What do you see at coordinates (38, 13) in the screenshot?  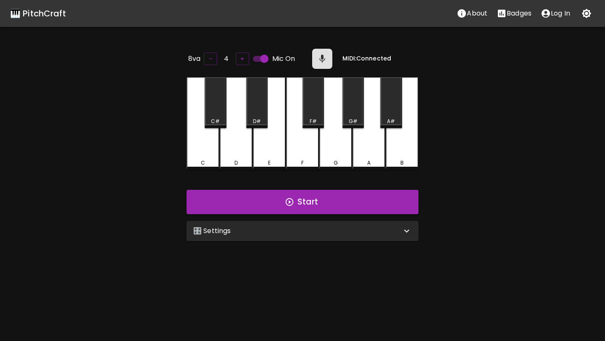 I see `div: 🎹 PitchCraft` at bounding box center [38, 13].